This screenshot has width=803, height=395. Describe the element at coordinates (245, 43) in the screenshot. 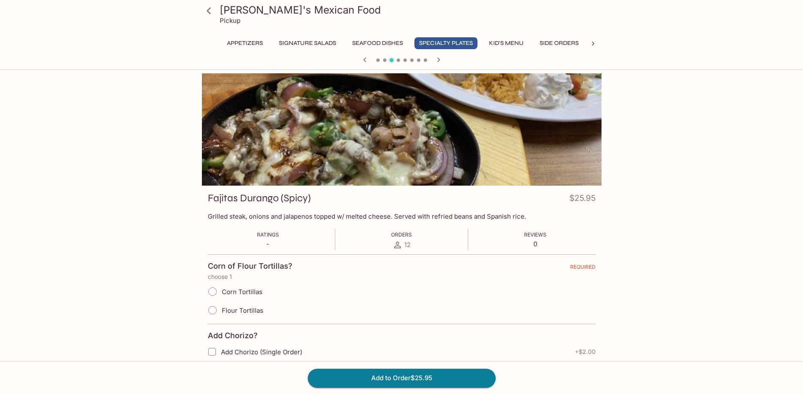

I see `button: Appetizers` at that location.